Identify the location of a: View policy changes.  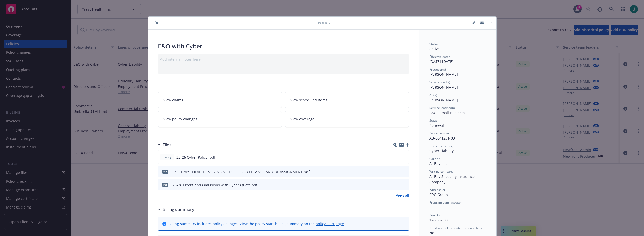
(220, 119).